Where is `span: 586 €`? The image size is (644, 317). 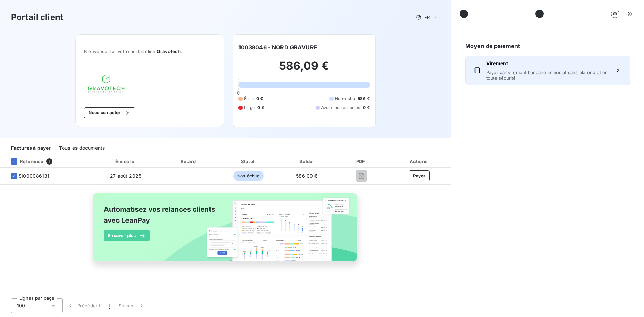
span: 586 € is located at coordinates (364, 99).